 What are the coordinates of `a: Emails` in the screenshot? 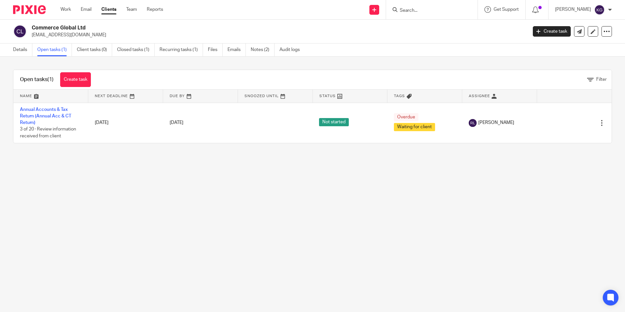 It's located at (237, 50).